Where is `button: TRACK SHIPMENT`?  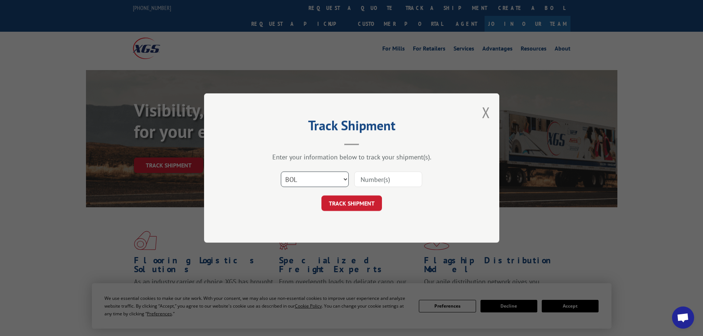 button: TRACK SHIPMENT is located at coordinates (352, 203).